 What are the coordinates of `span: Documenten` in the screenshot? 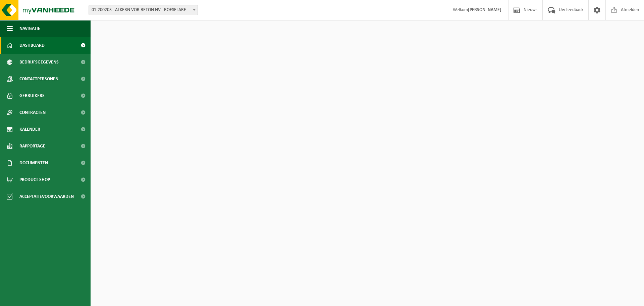 It's located at (34, 163).